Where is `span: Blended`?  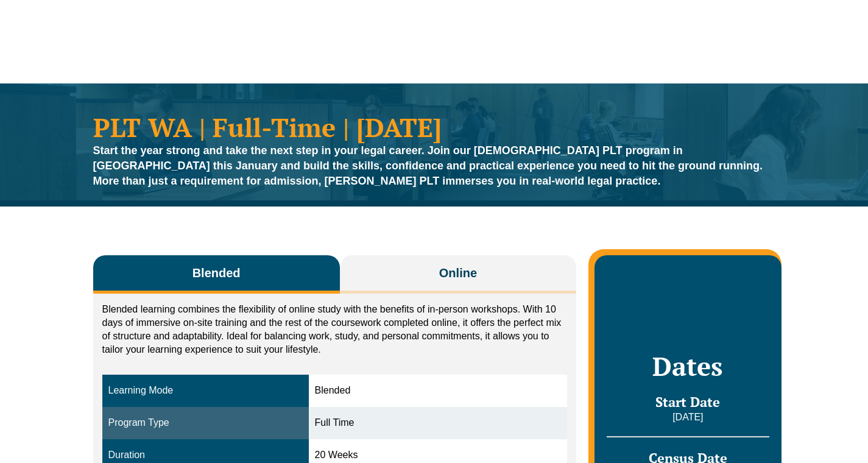
span: Blended is located at coordinates (216, 273).